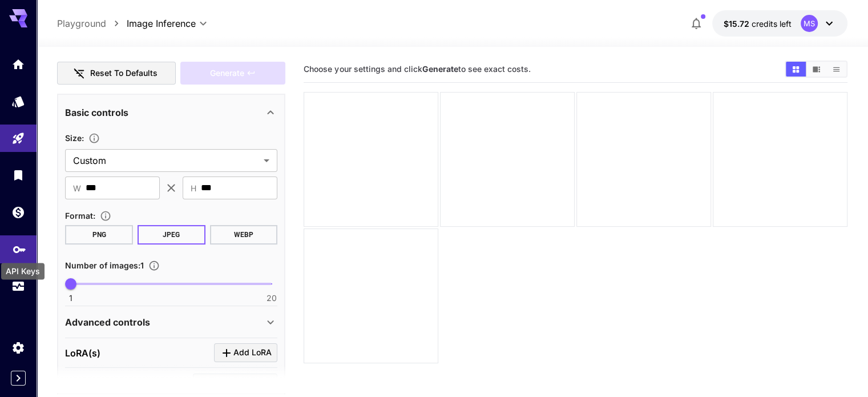  What do you see at coordinates (18, 138) in the screenshot?
I see `div: Playground` at bounding box center [18, 138].